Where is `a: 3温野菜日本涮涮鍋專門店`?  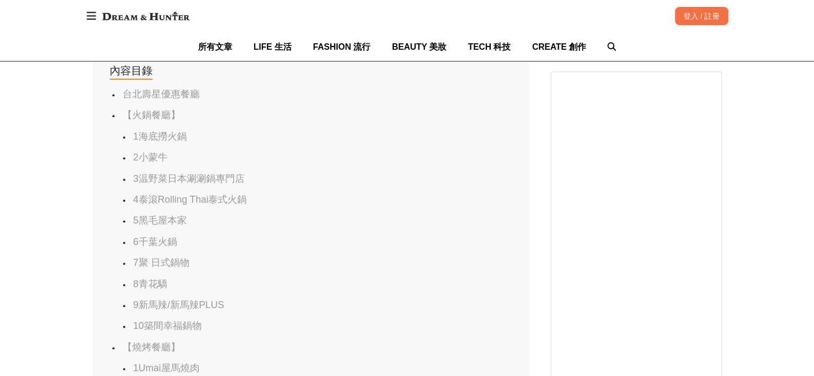 a: 3温野菜日本涮涮鍋專門店 is located at coordinates (189, 179).